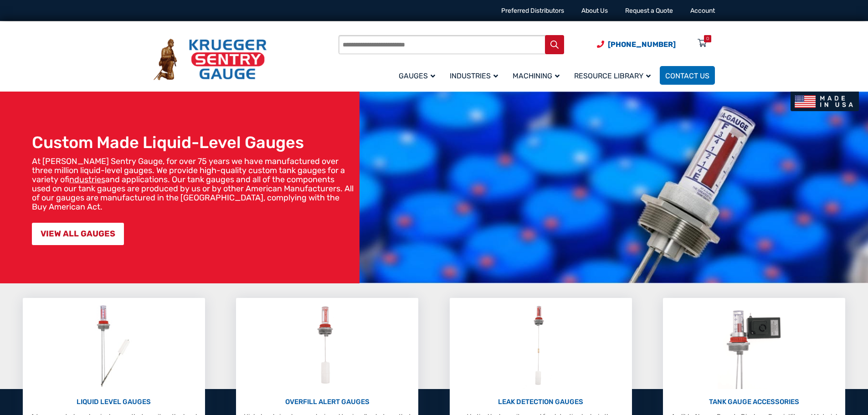 This screenshot has width=868, height=415. I want to click on a: Request a Quote, so click(649, 10).